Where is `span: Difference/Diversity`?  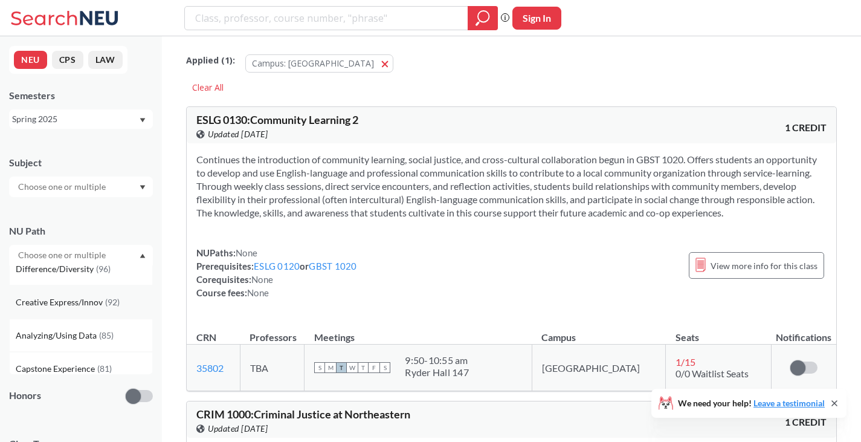
span: Difference/Diversity is located at coordinates (56, 269).